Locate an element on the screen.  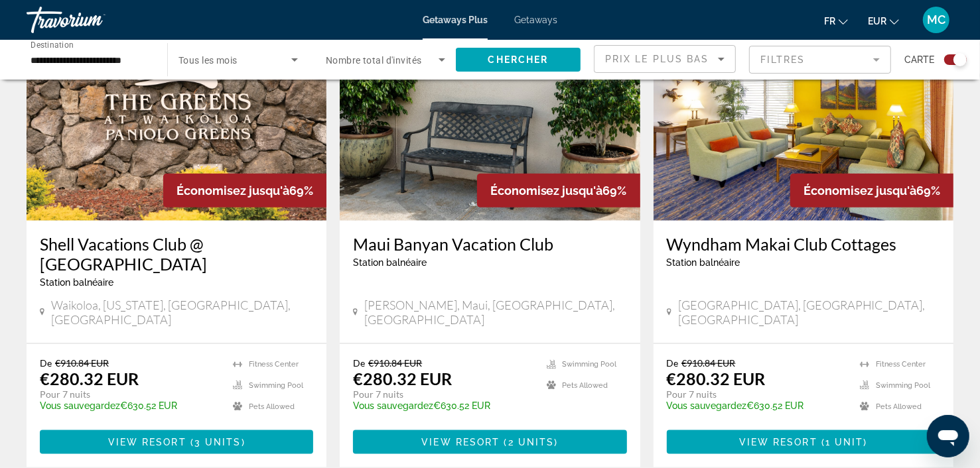
span: 2 units is located at coordinates (531, 442).